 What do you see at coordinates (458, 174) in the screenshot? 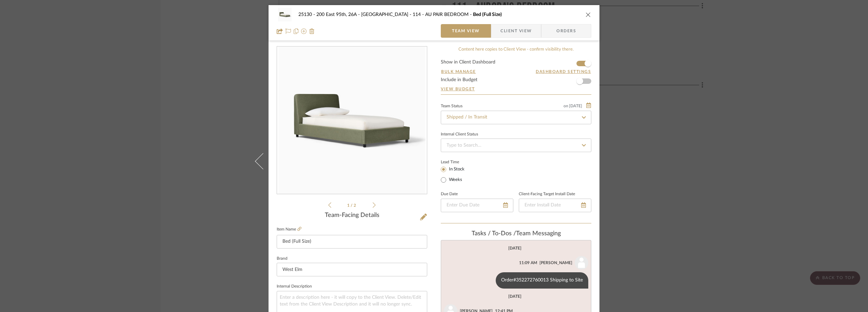
I see `mat-radio-group: Select item type` at bounding box center [458, 174].